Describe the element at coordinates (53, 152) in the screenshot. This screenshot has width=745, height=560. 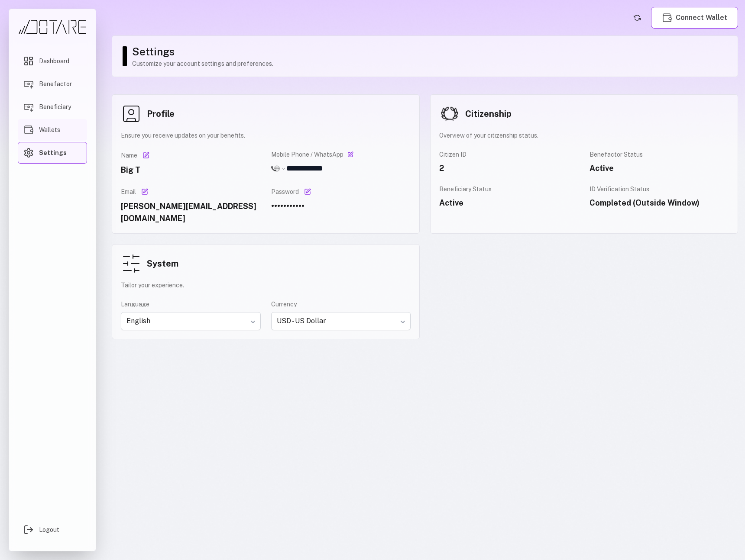
I see `span: Settings` at that location.